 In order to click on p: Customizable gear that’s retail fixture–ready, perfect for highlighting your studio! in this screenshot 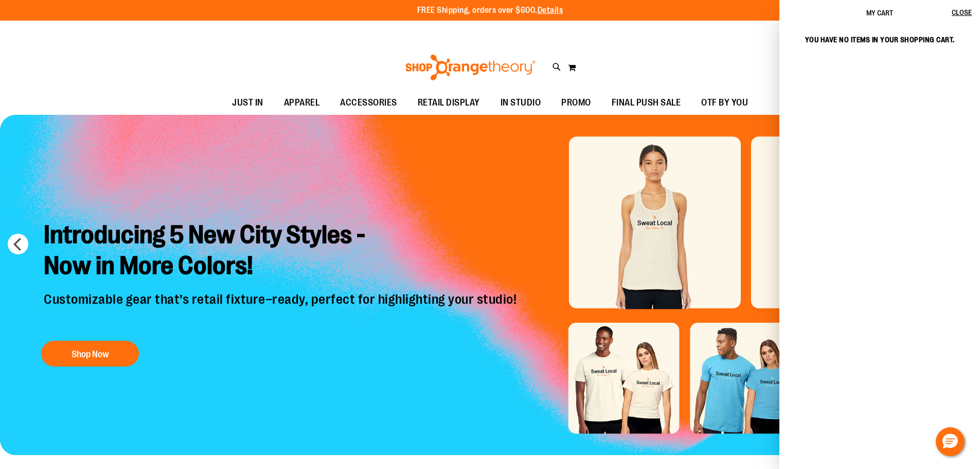, I will do `click(281, 310)`.